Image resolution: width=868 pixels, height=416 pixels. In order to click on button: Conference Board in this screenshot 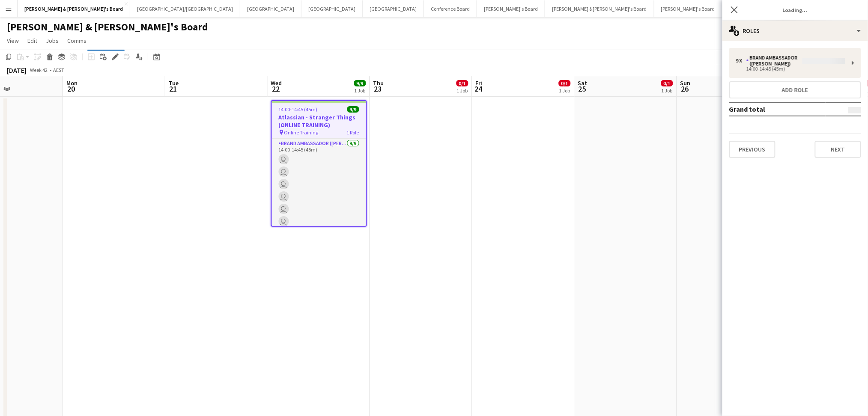, I will do `click(450, 8)`.